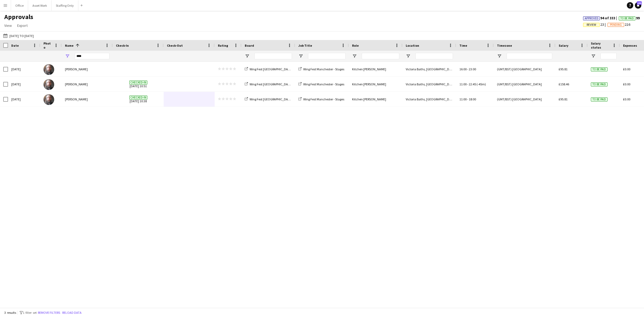 Image resolution: width=644 pixels, height=317 pixels. I want to click on span: Photo, so click(48, 45).